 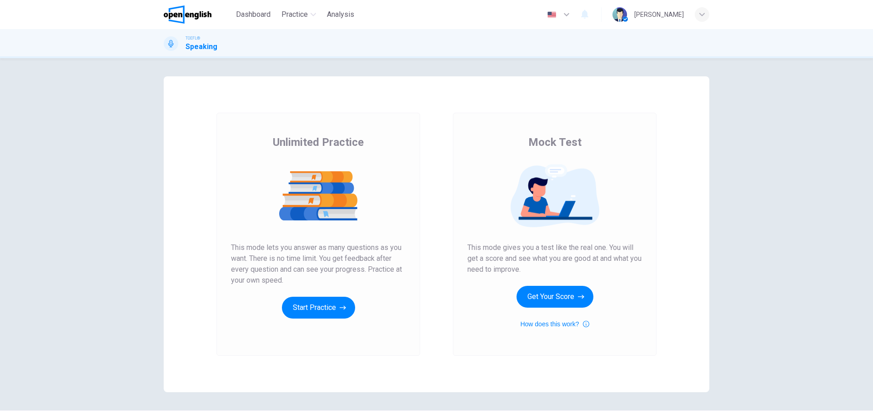 I want to click on button: Practice, so click(x=299, y=15).